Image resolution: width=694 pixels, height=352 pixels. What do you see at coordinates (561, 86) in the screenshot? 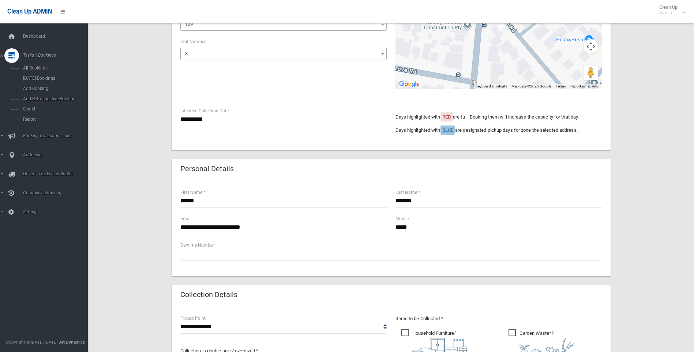
I see `a: Terms` at bounding box center [561, 86].